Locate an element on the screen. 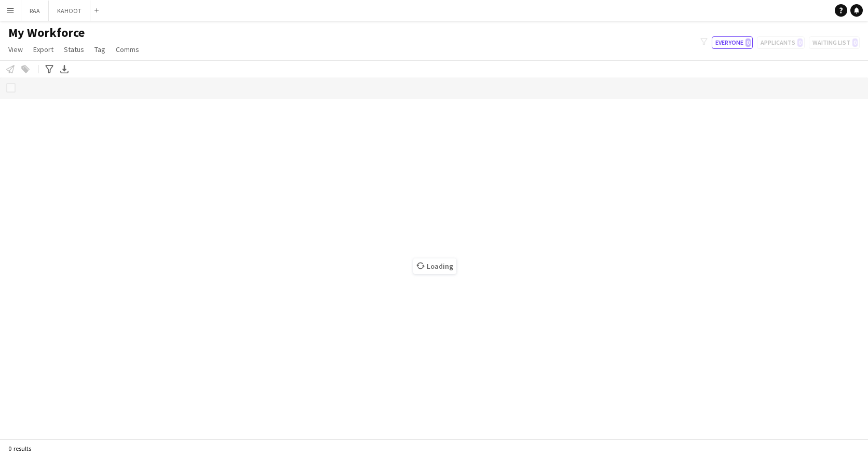 The width and height of the screenshot is (868, 457). app-action-btn: Advanced filters is located at coordinates (50, 69).